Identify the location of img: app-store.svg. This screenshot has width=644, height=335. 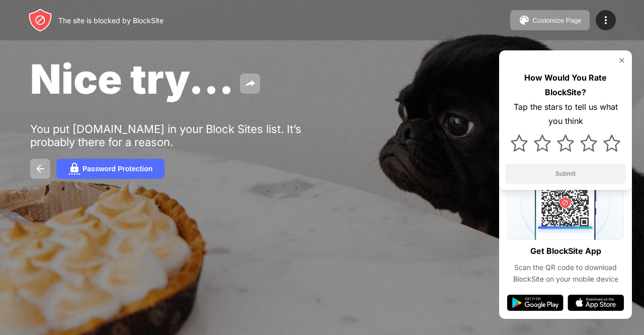
(596, 303).